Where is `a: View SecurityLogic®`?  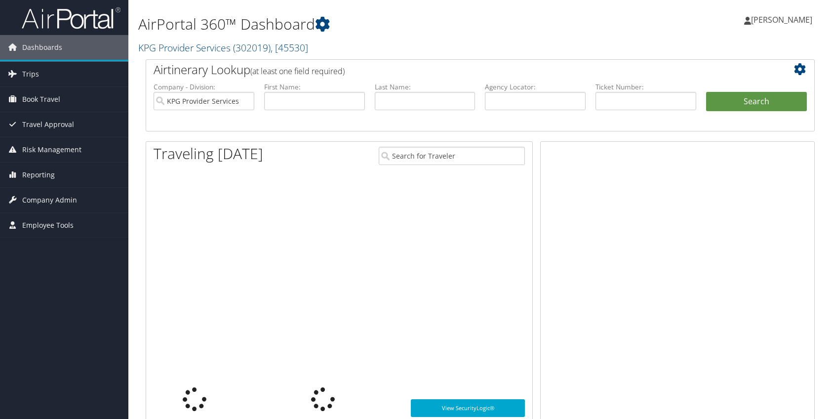
a: View SecurityLogic® is located at coordinates (468, 408).